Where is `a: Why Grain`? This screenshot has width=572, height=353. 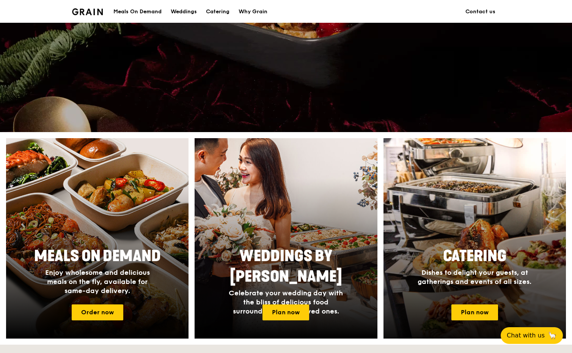 a: Why Grain is located at coordinates (253, 12).